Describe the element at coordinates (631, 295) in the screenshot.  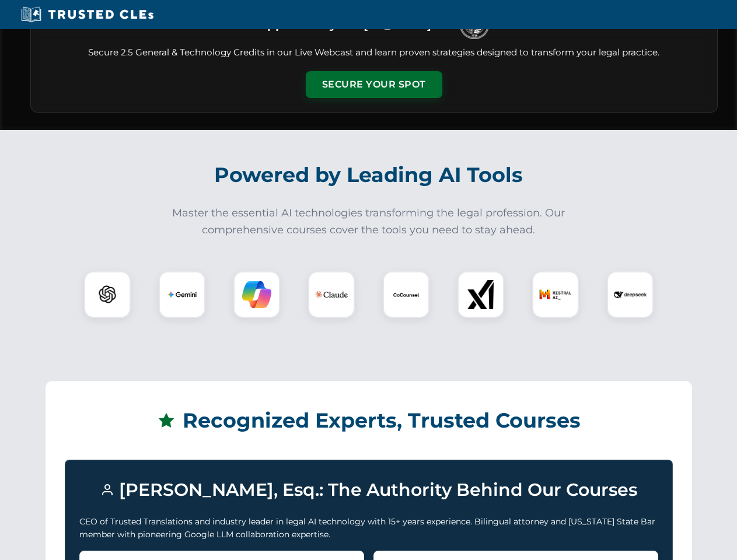
I see `div: DeepSeek` at that location.